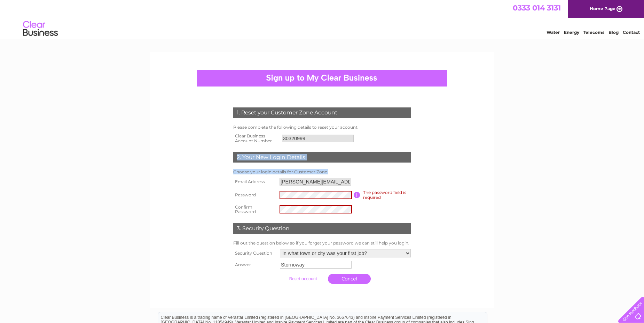 Image resolution: width=644 pixels, height=323 pixels. Describe the element at coordinates (322, 157) in the screenshot. I see `div: 2. Your New Login Details` at that location.